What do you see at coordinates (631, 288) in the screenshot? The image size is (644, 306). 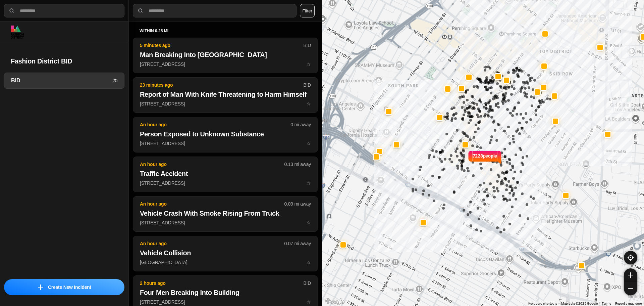 I see `img: zoom-out` at bounding box center [631, 288].